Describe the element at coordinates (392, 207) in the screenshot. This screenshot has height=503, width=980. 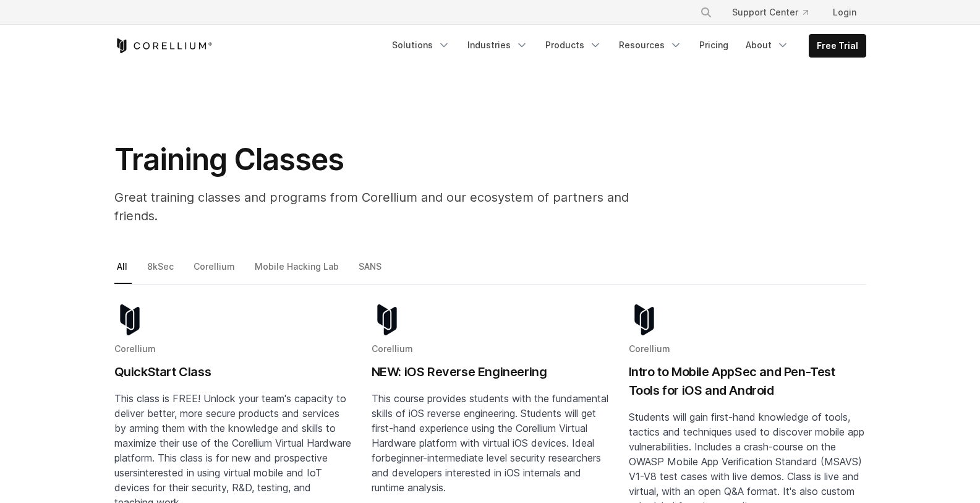
I see `p: Great training classes and programs from Corellium and our ecosystem of partners and friends.` at that location.